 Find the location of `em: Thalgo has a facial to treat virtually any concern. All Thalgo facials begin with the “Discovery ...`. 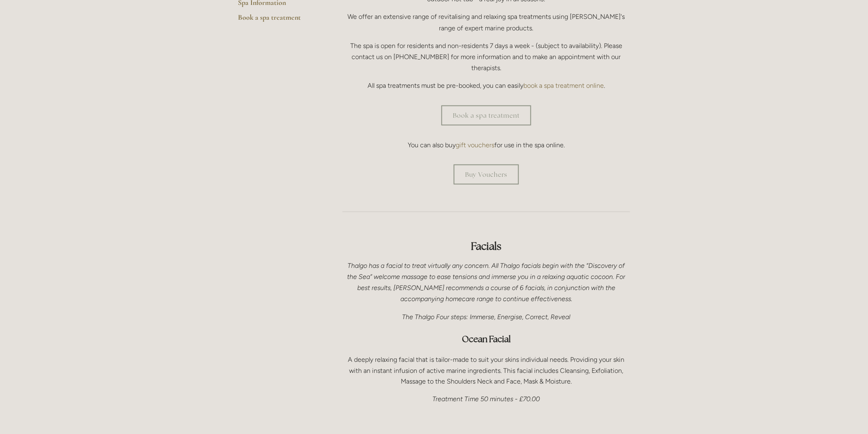

em: Thalgo has a facial to treat virtually any concern. All Thalgo facials begin with the “Discovery ... is located at coordinates (487, 282).